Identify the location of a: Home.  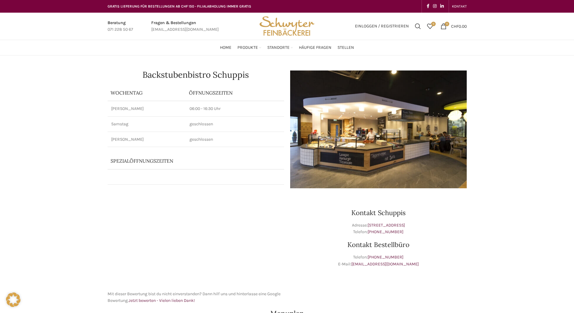
(226, 48).